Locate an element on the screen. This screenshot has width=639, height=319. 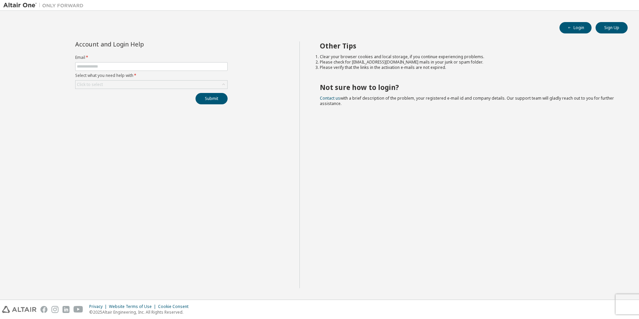
img: altair_logo.svg is located at coordinates (19, 309).